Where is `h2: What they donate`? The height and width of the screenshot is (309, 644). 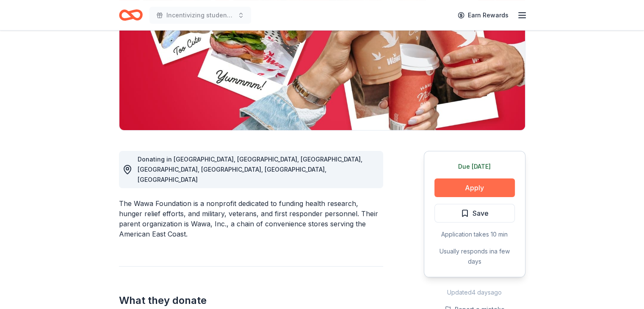 h2: What they donate is located at coordinates (251, 301).